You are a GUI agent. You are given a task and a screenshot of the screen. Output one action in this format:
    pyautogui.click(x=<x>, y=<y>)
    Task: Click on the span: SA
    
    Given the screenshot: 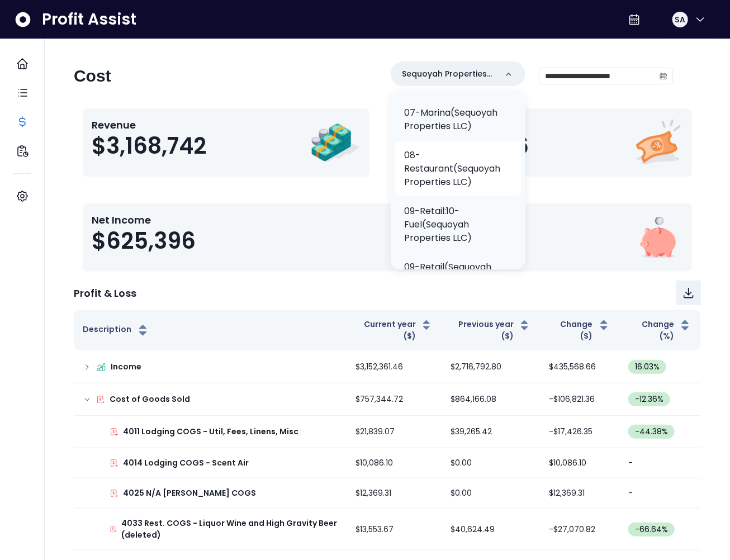 What is the action you would take?
    pyautogui.click(x=681, y=20)
    